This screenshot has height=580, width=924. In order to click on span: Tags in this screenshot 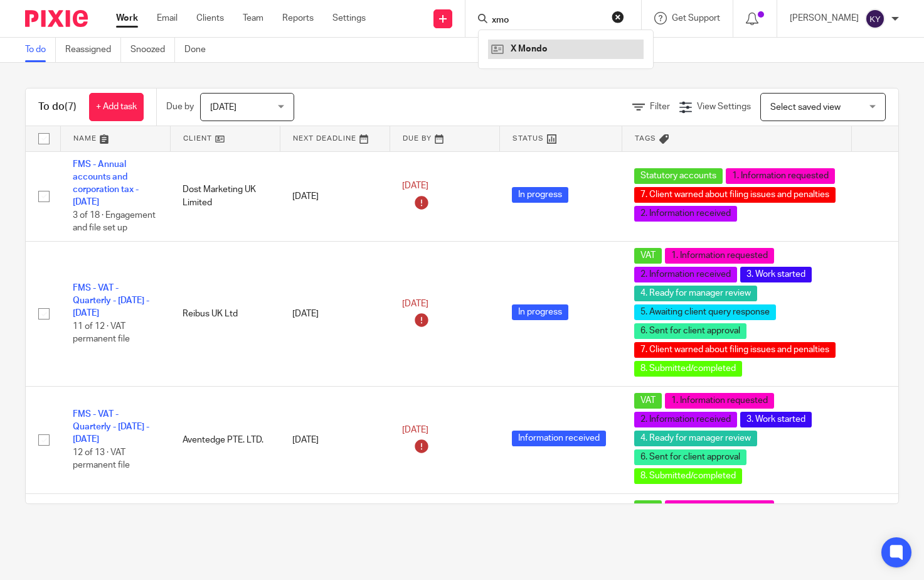, I will do `click(645, 138)`.